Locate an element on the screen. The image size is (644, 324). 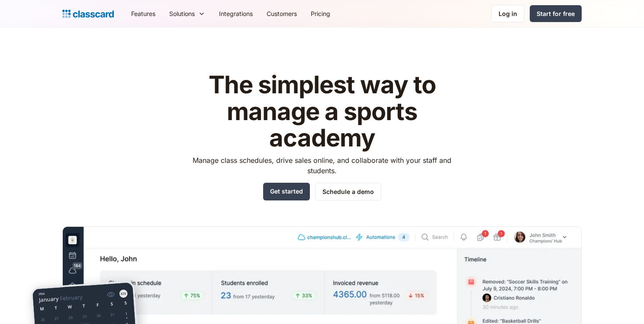
p: Manage class schedules, drive sales online, and collaborate with your staff and students. is located at coordinates (322, 166).